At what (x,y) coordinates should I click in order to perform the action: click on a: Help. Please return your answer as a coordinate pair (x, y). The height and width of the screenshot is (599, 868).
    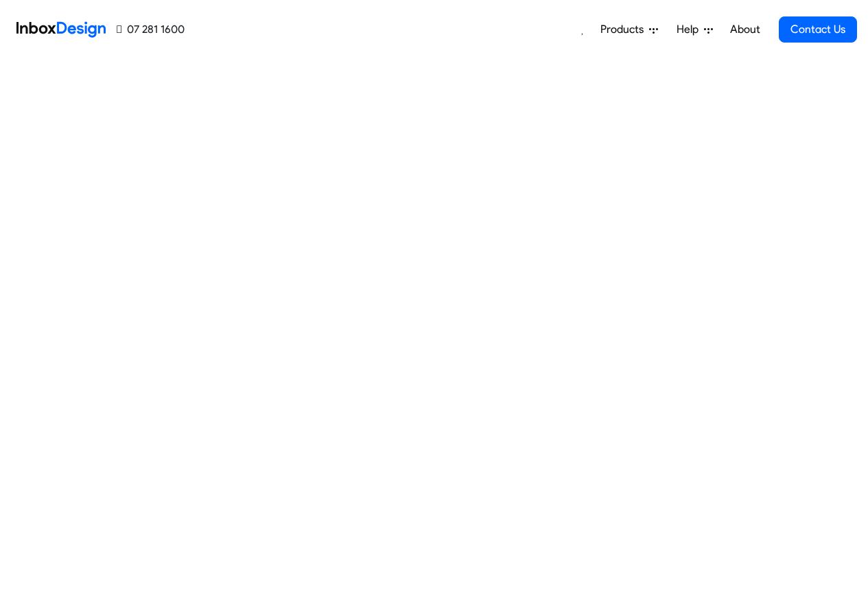
    Looking at the image, I should click on (694, 30).